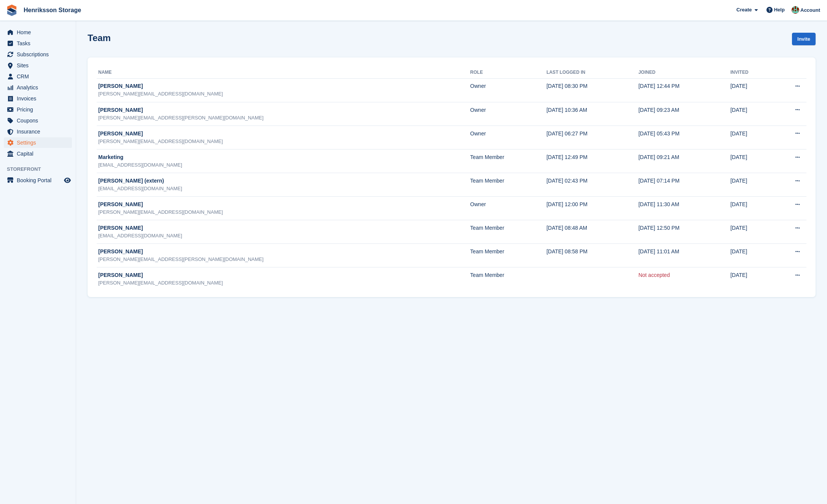  Describe the element at coordinates (654, 275) in the screenshot. I see `a: Not accepted` at that location.